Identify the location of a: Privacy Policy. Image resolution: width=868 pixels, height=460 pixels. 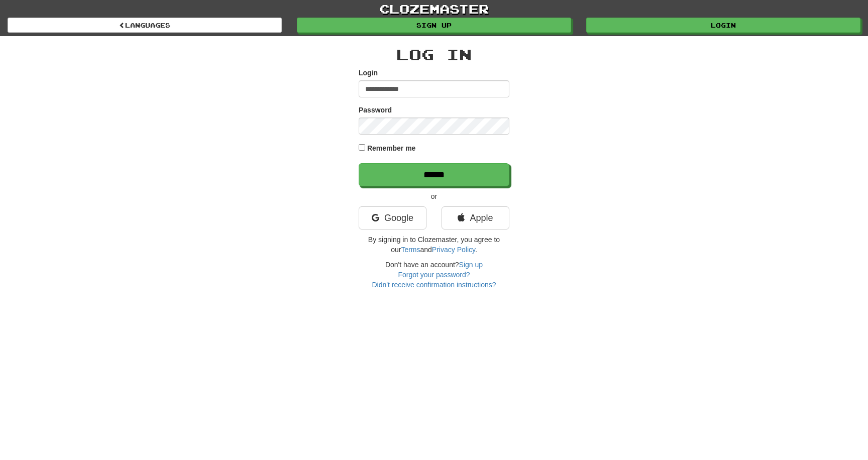
(453, 249).